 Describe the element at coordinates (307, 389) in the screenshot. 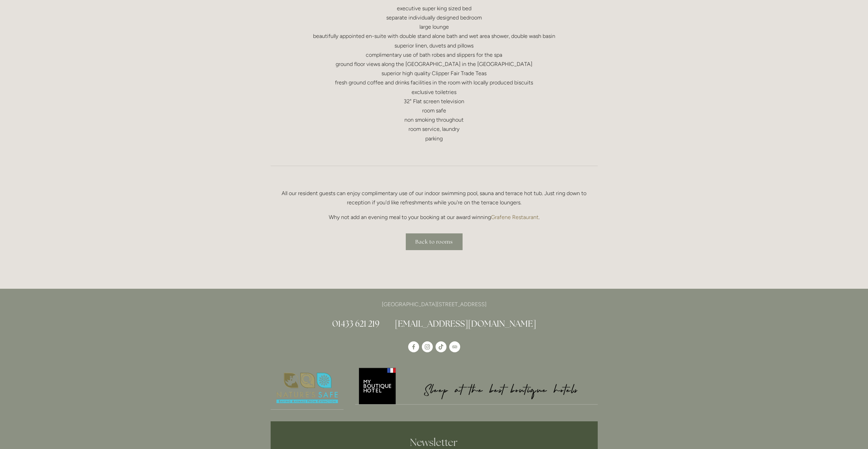

I see `a: Nature's Safe - Logo` at that location.